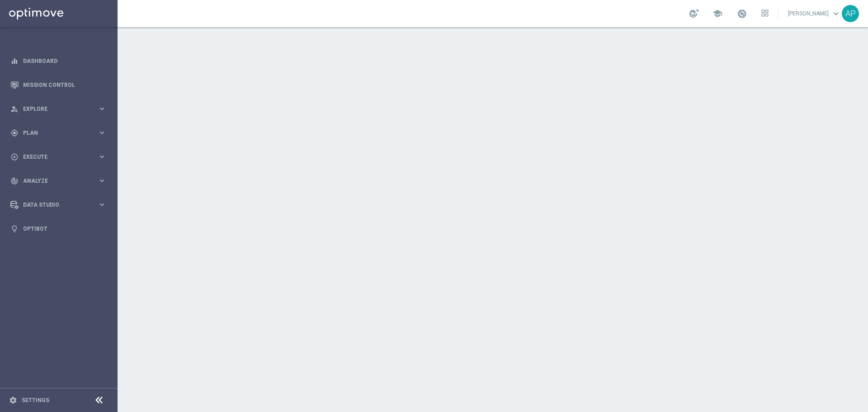 The width and height of the screenshot is (868, 412). What do you see at coordinates (58, 229) in the screenshot?
I see `div: Optibot` at bounding box center [58, 229].